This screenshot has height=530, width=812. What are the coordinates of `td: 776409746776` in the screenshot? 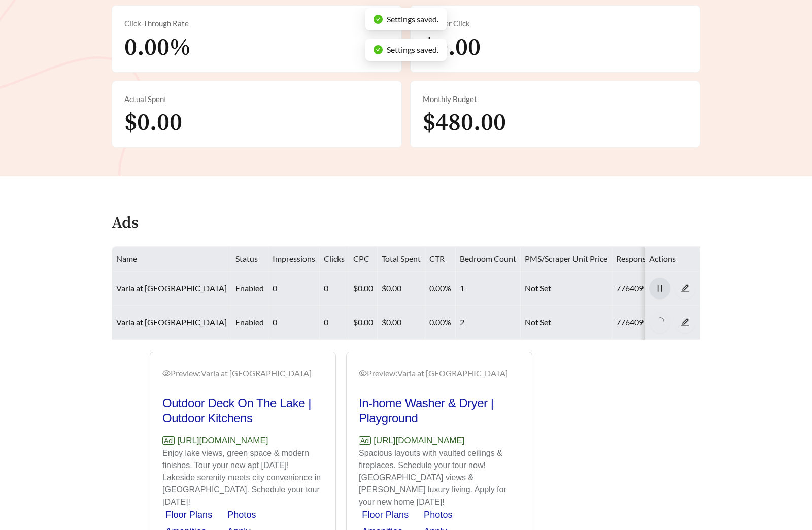 It's located at (646, 322).